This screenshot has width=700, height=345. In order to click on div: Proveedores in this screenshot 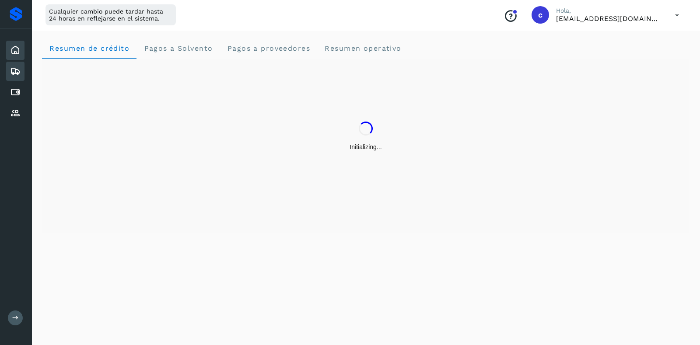, I will do `click(15, 113)`.